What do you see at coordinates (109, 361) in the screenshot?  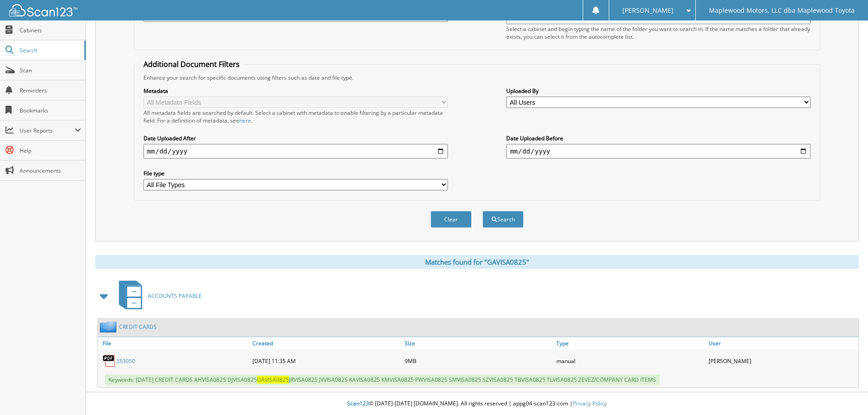 I see `img: PDF.png` at bounding box center [109, 361].